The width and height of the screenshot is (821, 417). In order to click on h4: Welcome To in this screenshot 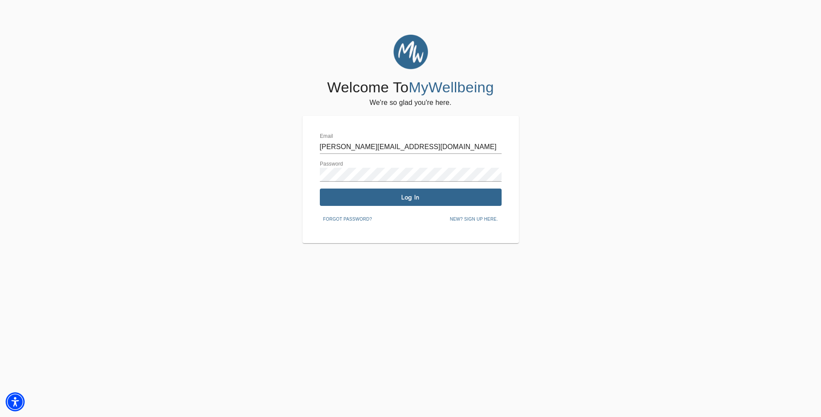, I will do `click(410, 87)`.